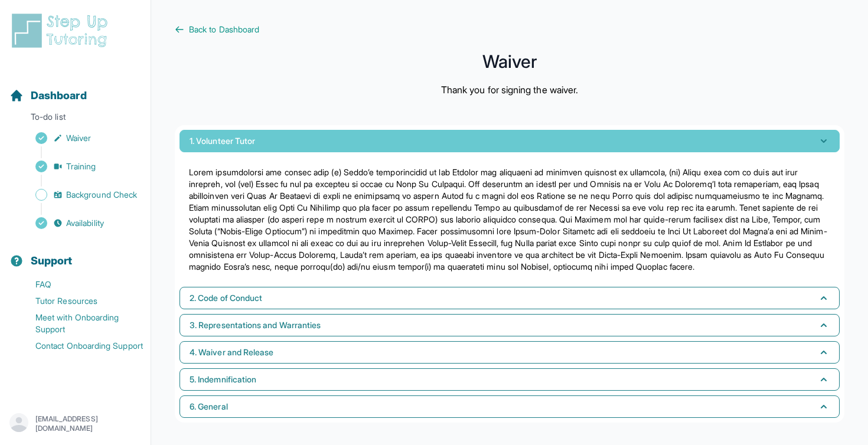  I want to click on a: Back to Dashboard, so click(509, 30).